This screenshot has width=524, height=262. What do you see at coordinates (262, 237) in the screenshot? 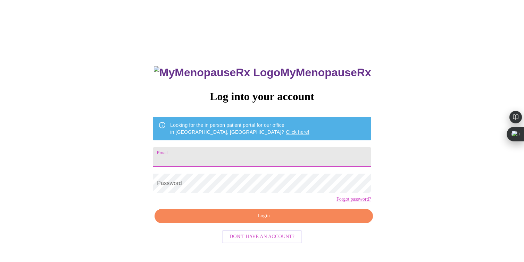
I see `button: Don't have an account?` at bounding box center [262, 237].